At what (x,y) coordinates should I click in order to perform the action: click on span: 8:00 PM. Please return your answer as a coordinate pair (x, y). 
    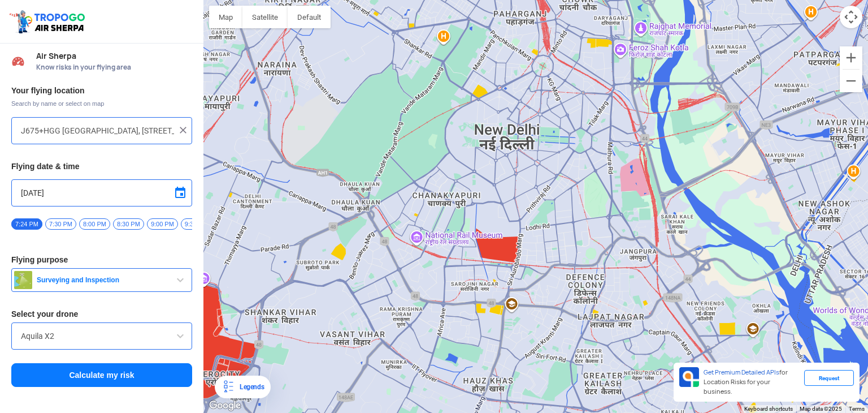
    Looking at the image, I should click on (95, 224).